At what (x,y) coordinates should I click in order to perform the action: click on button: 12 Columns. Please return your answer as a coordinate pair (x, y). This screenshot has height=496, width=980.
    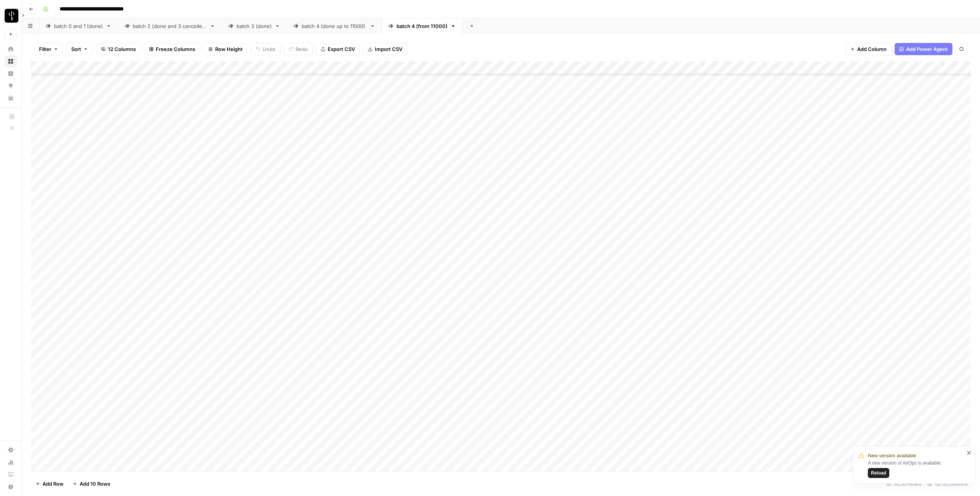
    Looking at the image, I should click on (118, 49).